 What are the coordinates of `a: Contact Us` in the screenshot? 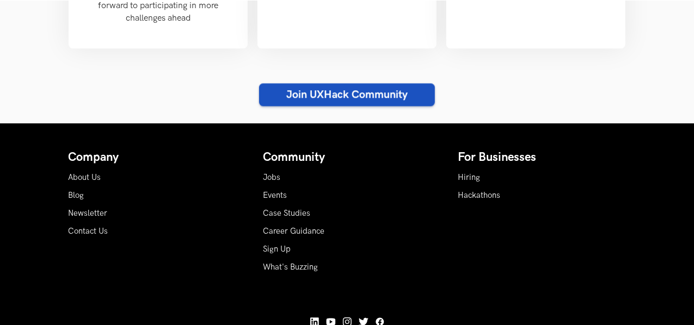 It's located at (88, 231).